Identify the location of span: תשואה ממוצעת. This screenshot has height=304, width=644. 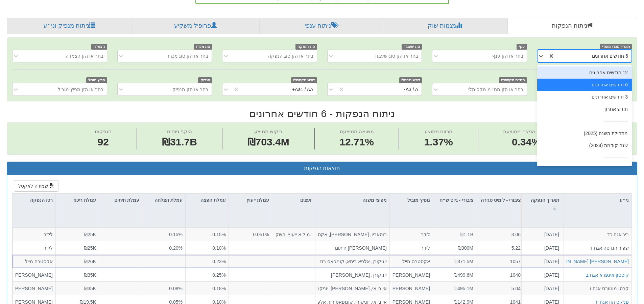
(357, 131).